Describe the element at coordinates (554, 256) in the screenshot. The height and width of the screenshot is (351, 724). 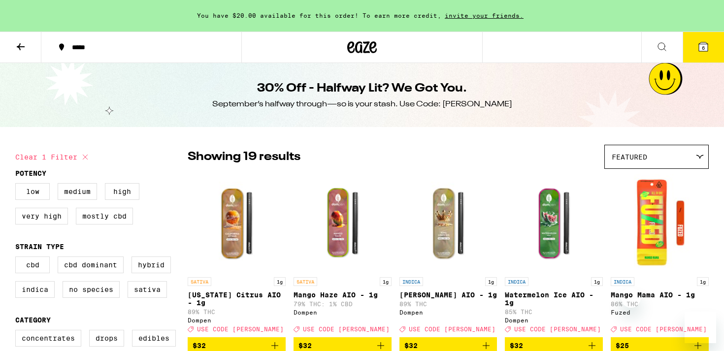
I see `a: Open page for Watermelon Ice AIO - 1g from Dompen` at that location.